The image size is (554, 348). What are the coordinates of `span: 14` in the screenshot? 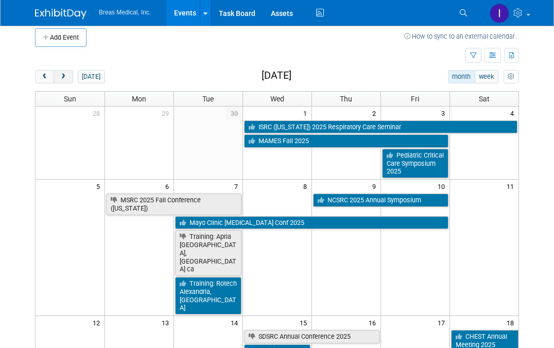 It's located at (236, 322).